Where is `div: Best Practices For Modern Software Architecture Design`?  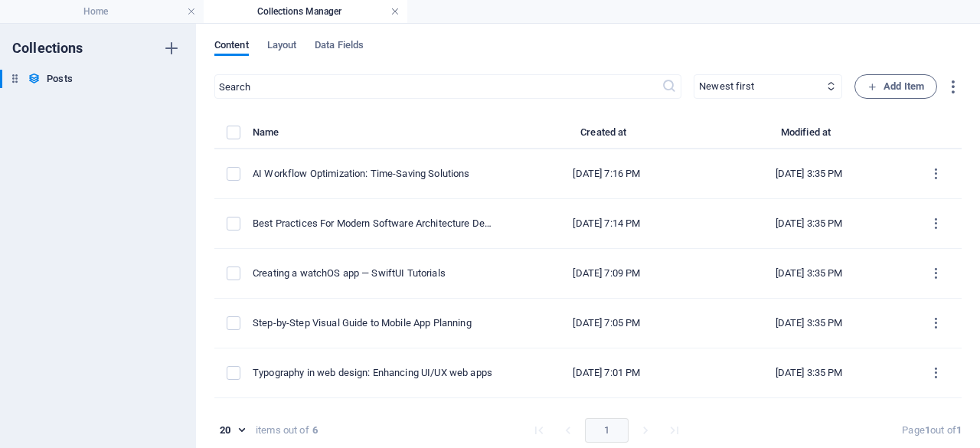
div: Best Practices For Modern Software Architecture Design is located at coordinates (373, 223).